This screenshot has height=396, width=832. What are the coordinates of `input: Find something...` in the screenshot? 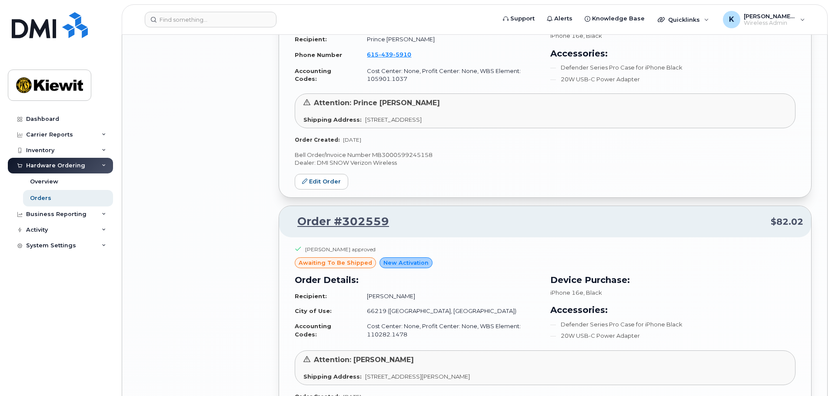 It's located at (210, 20).